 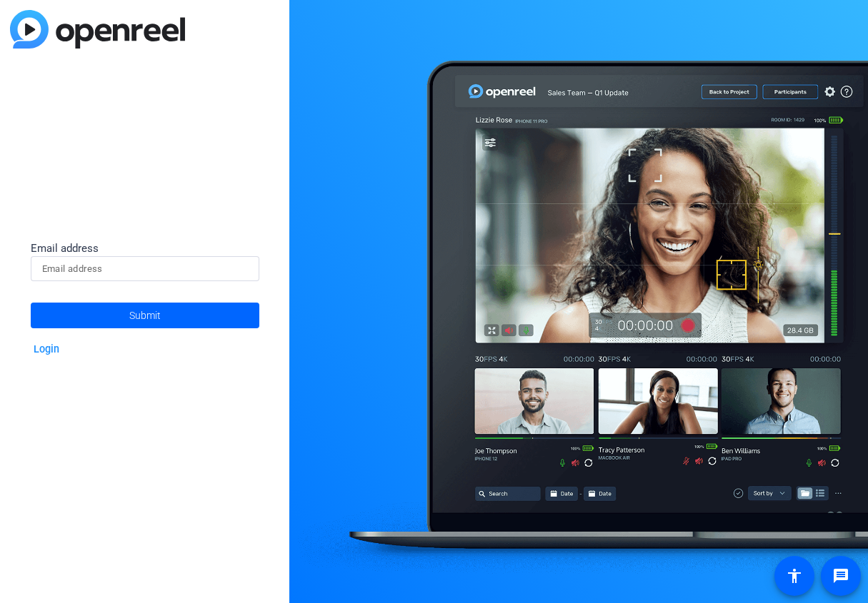 I want to click on span: Submit, so click(x=145, y=316).